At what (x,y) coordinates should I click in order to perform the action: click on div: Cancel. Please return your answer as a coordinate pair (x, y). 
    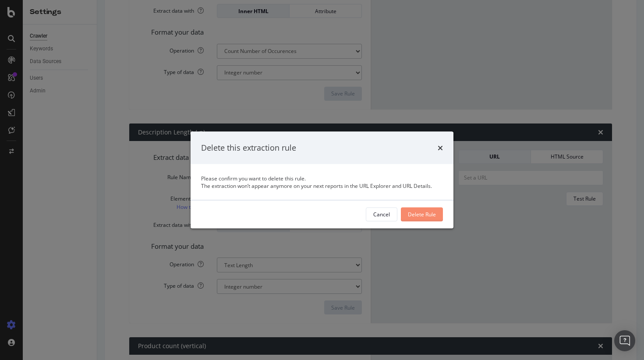
    Looking at the image, I should click on (382, 215).